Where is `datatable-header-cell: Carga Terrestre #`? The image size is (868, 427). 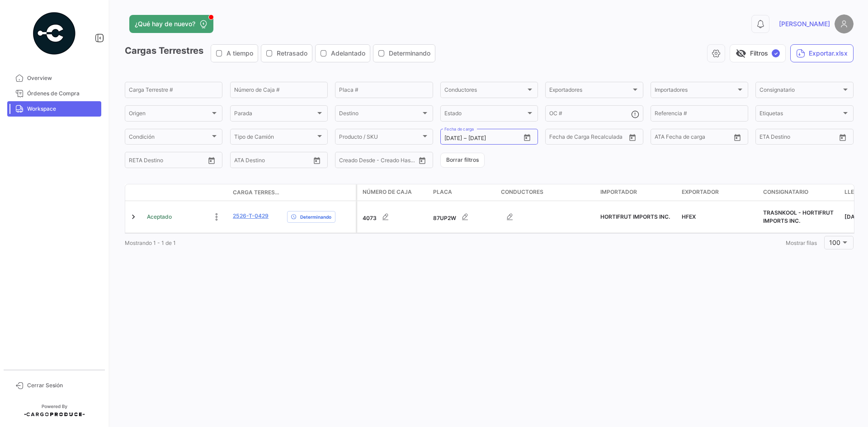
datatable-header-cell: Carga Terrestre # is located at coordinates (256, 192).